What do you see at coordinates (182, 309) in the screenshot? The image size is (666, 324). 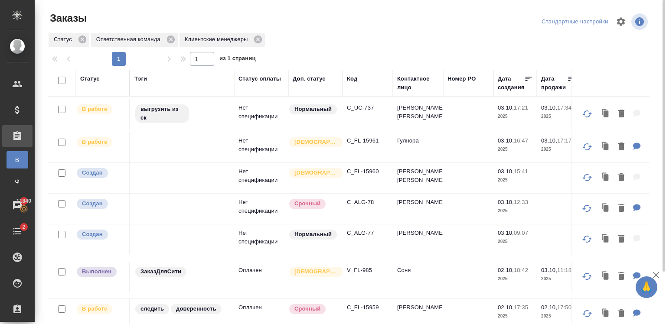 I see `div: следить, доверенность` at bounding box center [182, 309].